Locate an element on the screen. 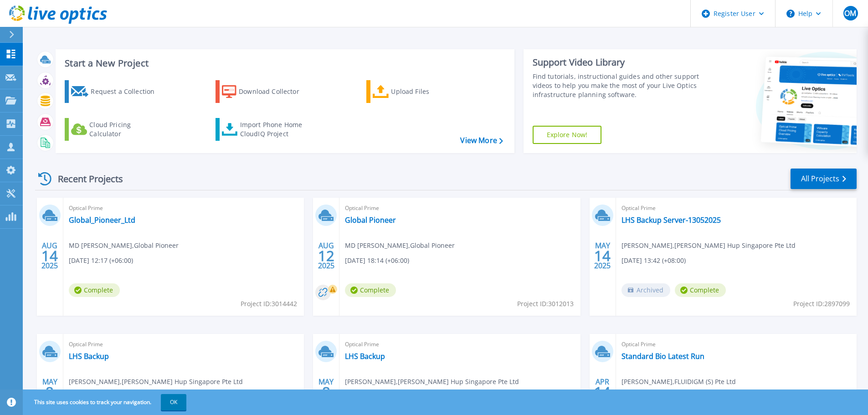 The width and height of the screenshot is (868, 415). a: Global Pioneer is located at coordinates (370, 220).